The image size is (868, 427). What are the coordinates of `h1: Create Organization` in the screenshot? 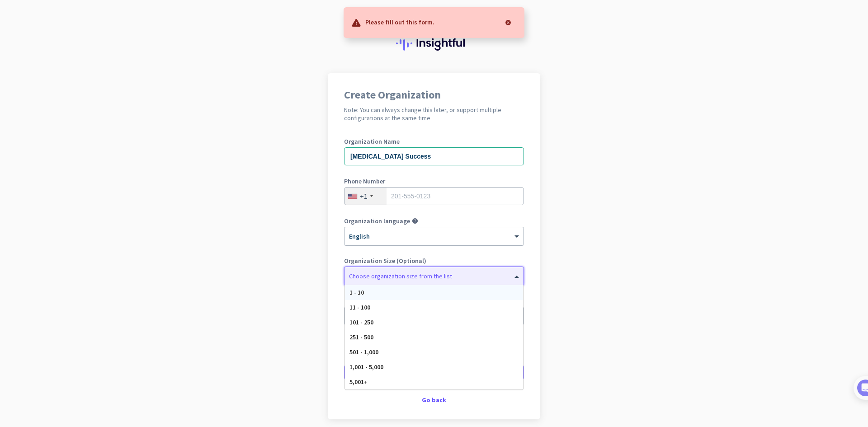 It's located at (434, 95).